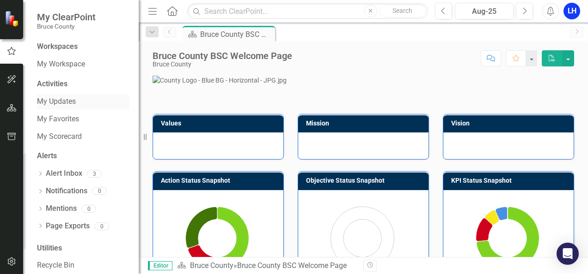 This screenshot has height=274, width=588. Describe the element at coordinates (508, 238) in the screenshot. I see `path: On Track, 11.` at that location.